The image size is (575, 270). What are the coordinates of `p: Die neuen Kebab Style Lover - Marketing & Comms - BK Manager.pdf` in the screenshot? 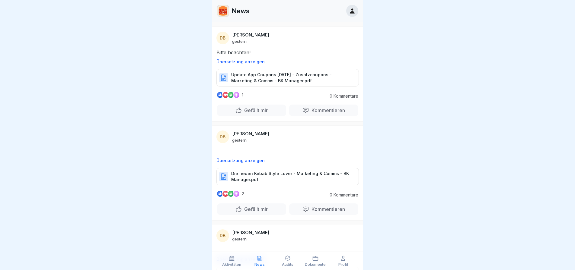 It's located at (292, 177).